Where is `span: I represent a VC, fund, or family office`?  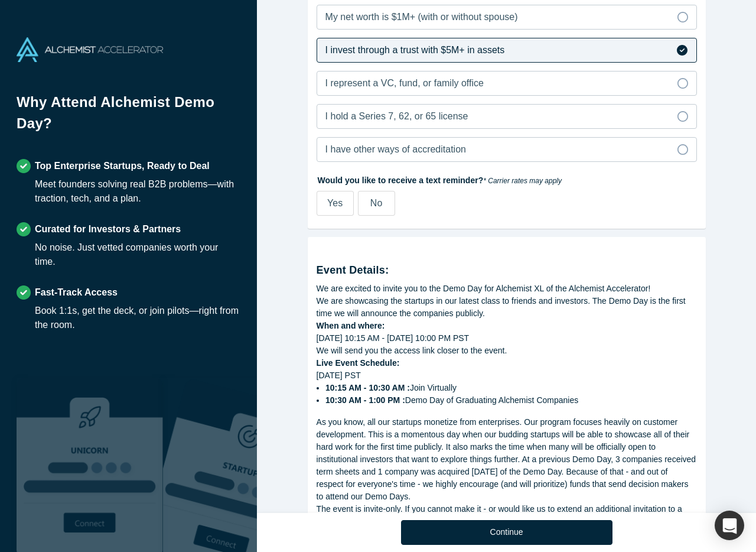 span: I represent a VC, fund, or family office is located at coordinates (405, 83).